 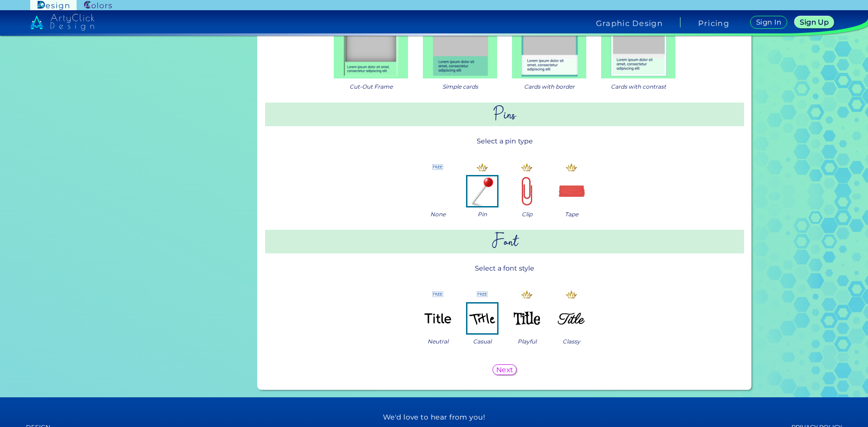 What do you see at coordinates (62, 22) in the screenshot?
I see `img: artyclick_design_logo_white_combined_path.svg` at bounding box center [62, 22].